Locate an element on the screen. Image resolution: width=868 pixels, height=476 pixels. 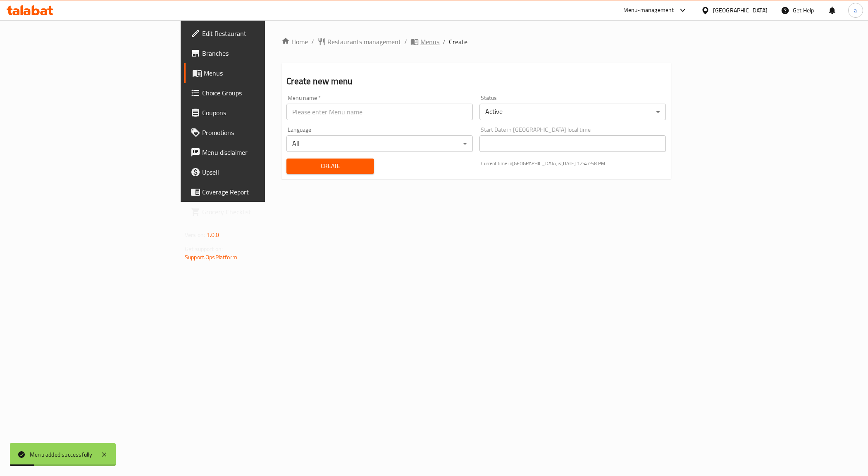
a: Coupons is located at coordinates (255, 113).